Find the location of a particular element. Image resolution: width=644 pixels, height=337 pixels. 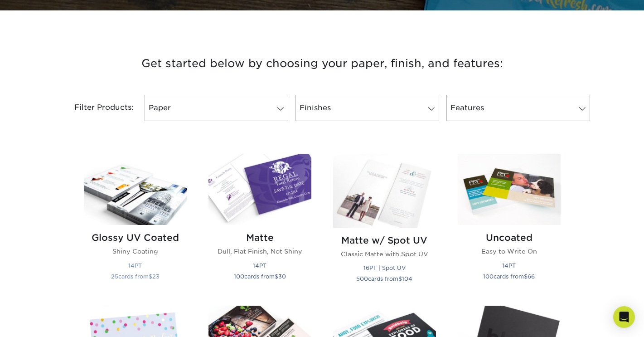

a: Matte Postcards Matte Dull, Flat Finish, Not Shiny 14PT 100cards from$30 is located at coordinates (259, 224).